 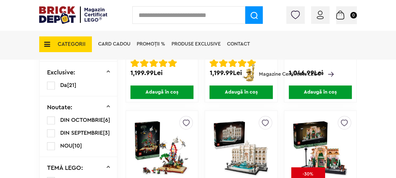 What do you see at coordinates (114, 44) in the screenshot?
I see `a: Card Cadou` at bounding box center [114, 44].